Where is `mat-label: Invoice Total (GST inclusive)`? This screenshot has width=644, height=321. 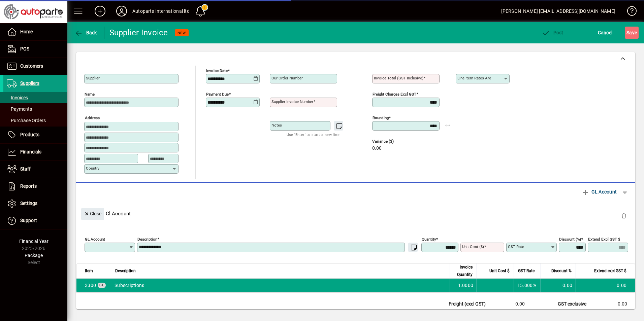
mat-label: Invoice Total (GST inclusive) is located at coordinates (398, 78).